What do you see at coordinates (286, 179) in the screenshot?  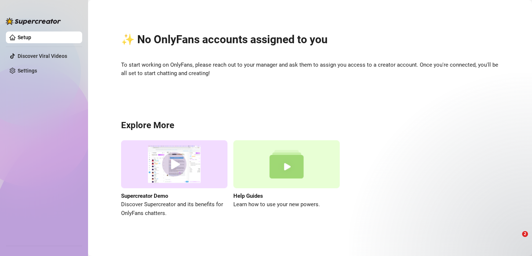 I see `a: Help GuidesLearn how to use your new powers.` at bounding box center [286, 179].